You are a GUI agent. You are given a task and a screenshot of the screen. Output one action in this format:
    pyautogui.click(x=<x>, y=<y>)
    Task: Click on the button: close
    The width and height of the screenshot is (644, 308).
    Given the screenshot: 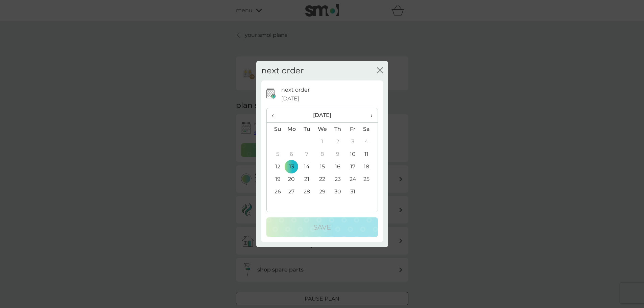 What is the action you would take?
    pyautogui.click(x=380, y=70)
    